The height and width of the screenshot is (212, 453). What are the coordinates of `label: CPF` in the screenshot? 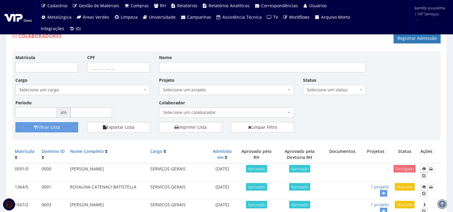 It's located at (91, 58).